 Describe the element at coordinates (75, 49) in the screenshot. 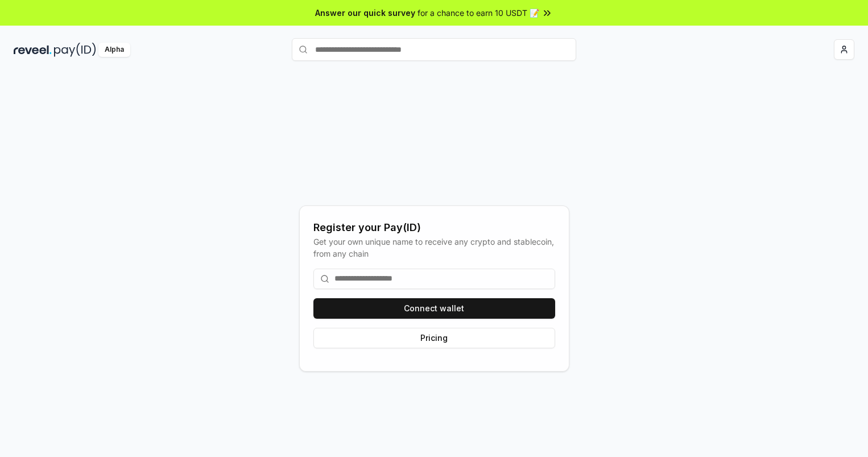

I see `img: pay_id` at that location.